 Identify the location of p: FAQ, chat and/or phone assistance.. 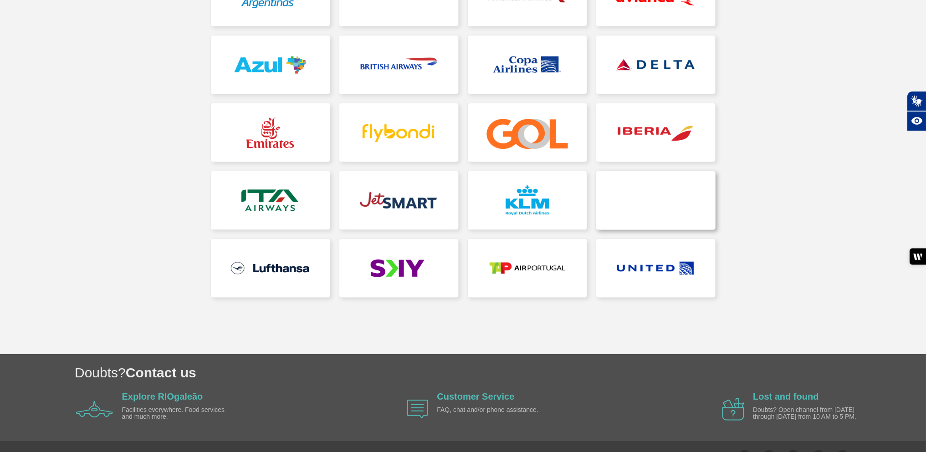
(489, 410).